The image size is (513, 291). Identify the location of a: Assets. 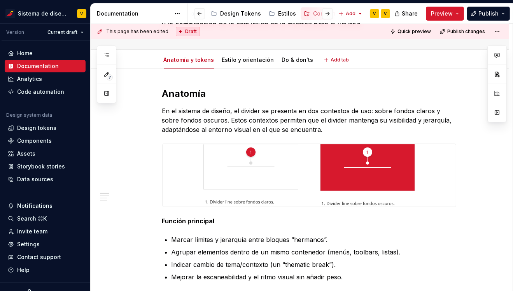
(45, 154).